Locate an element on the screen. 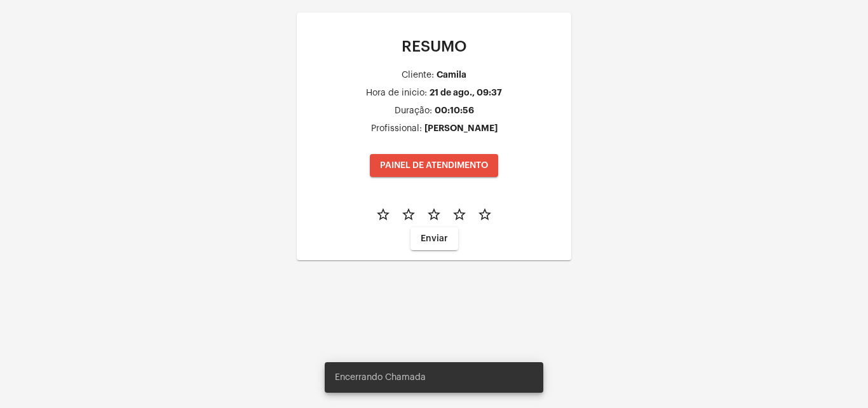  button: PAINEL DE ATENDIMENTO is located at coordinates (434, 165).